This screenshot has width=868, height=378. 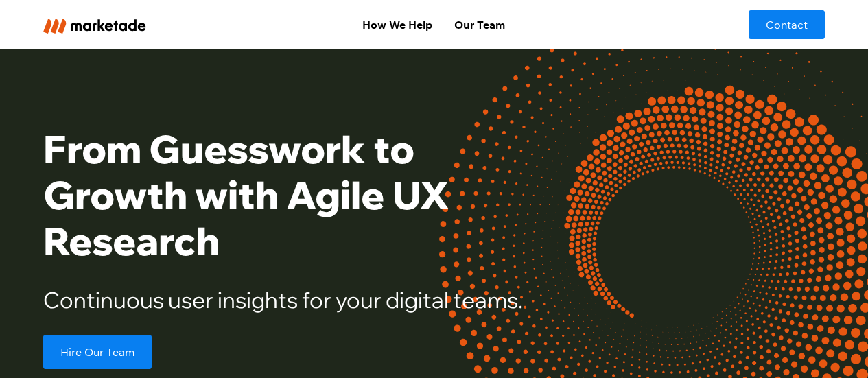 What do you see at coordinates (786, 24) in the screenshot?
I see `a: Contact` at bounding box center [786, 24].